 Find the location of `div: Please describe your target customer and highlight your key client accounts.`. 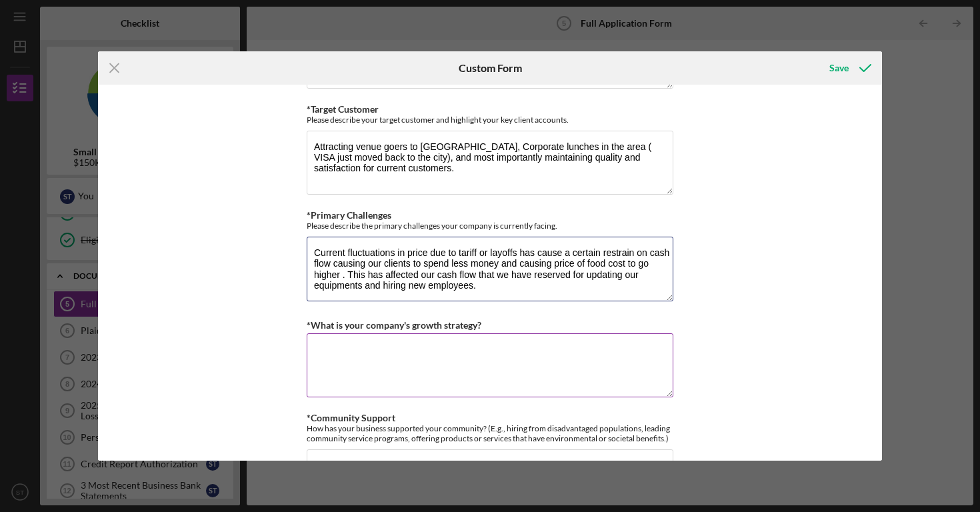

div: Please describe your target customer and highlight your key client accounts. is located at coordinates (490, 119).